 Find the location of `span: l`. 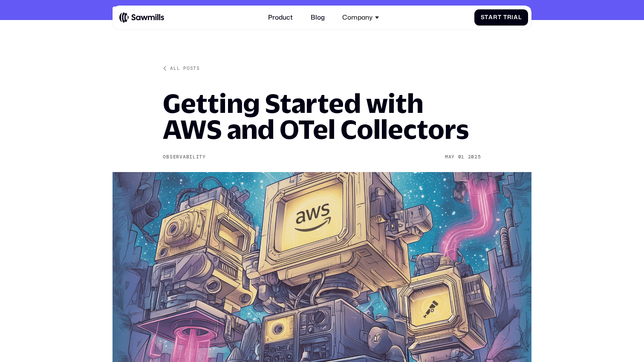

span: l is located at coordinates (520, 18).